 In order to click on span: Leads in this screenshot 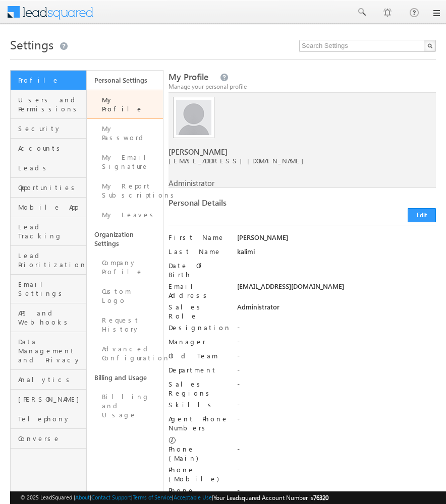, I will do `click(51, 168)`.